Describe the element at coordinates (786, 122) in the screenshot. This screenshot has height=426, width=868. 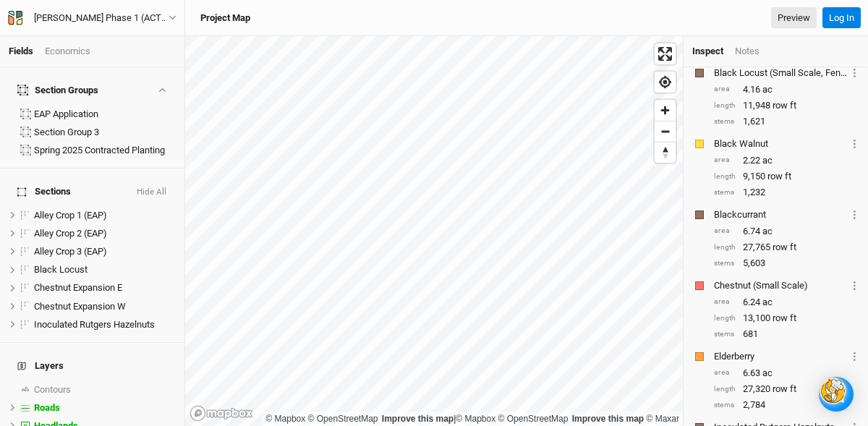
I see `div: 1,621` at that location.